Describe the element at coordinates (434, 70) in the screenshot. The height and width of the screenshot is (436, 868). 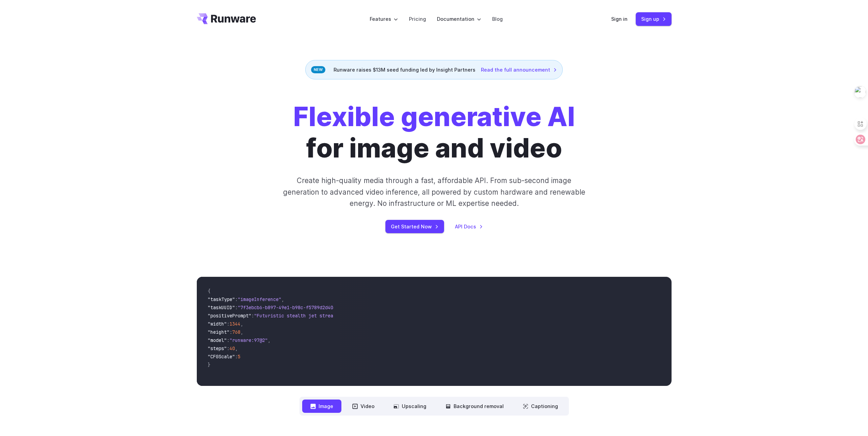
I see `div: Runware raises $13M seed funding led by Insight Partners` at that location.